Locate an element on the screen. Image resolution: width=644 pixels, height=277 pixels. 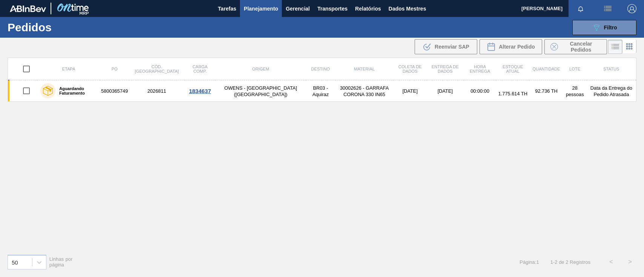
font: Estoque atual is located at coordinates (513, 69).